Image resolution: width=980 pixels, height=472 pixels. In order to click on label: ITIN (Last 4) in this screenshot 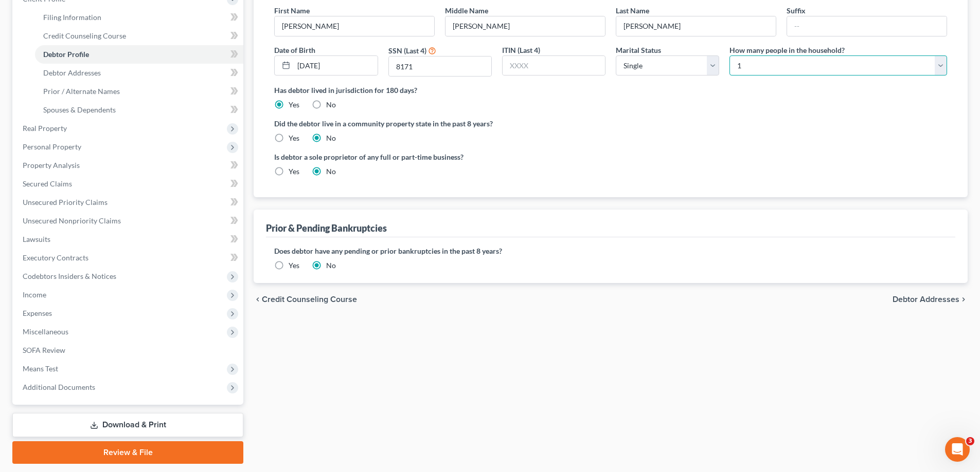, I will do `click(521, 50)`.